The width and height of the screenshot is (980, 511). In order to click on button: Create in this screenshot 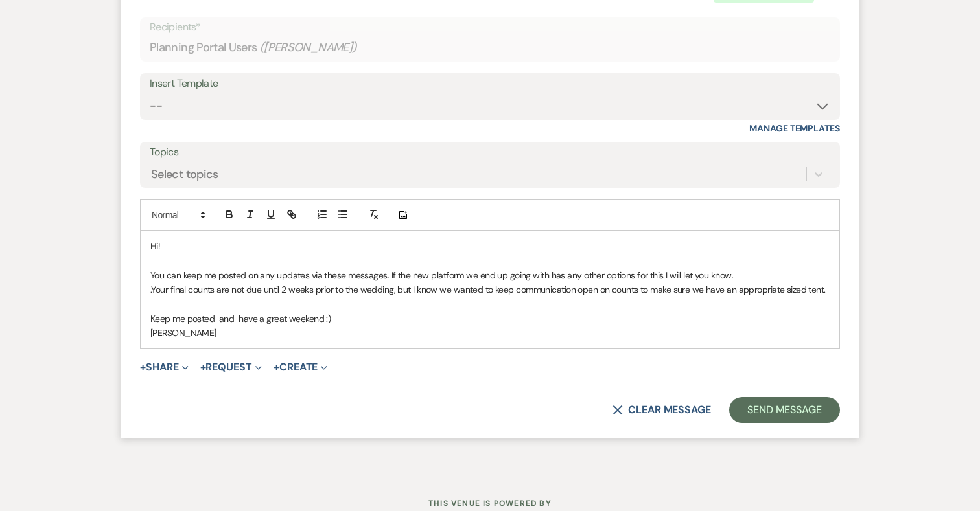, I will do `click(301, 368)`.